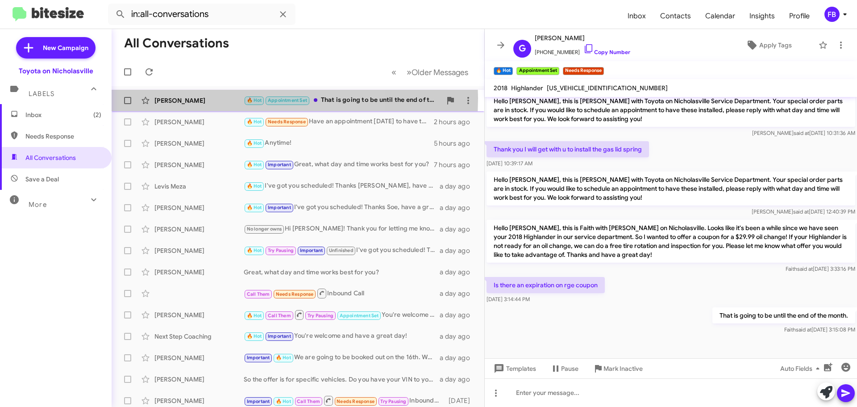 Image resolution: width=857 pixels, height=407 pixels. I want to click on a: Contacts, so click(676, 16).